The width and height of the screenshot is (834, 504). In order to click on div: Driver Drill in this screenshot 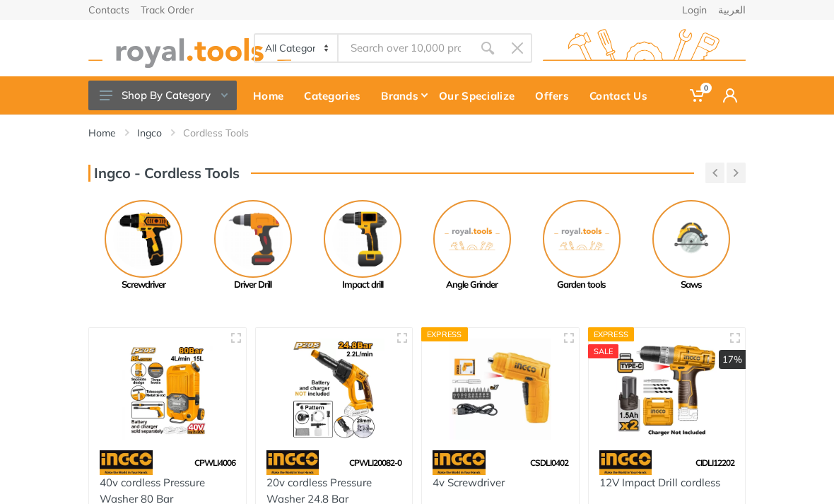, I will do `click(252, 285)`.